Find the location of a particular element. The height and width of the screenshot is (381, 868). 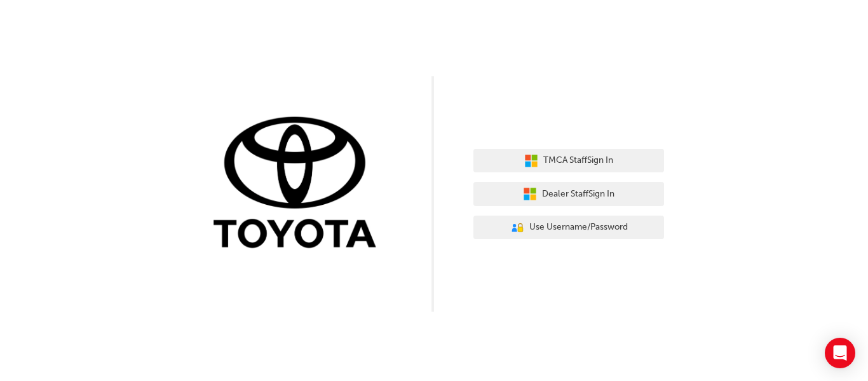

div: Open Intercom Messenger is located at coordinates (840, 352).